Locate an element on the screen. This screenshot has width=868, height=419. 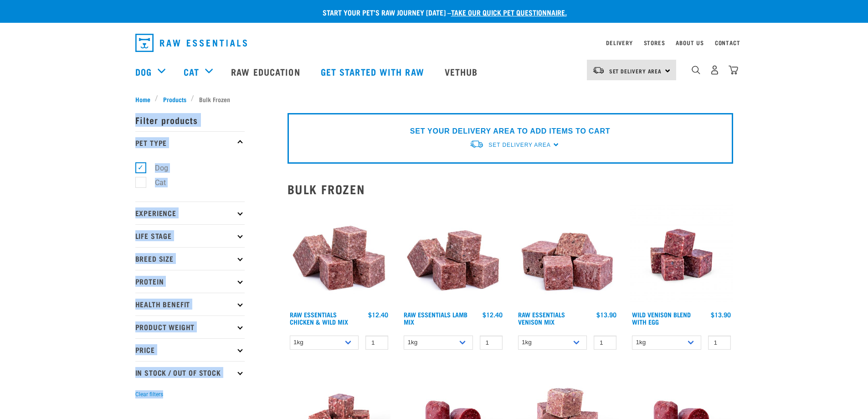
a: Raw Essentials Chicken & Wild Mix is located at coordinates (319, 318).